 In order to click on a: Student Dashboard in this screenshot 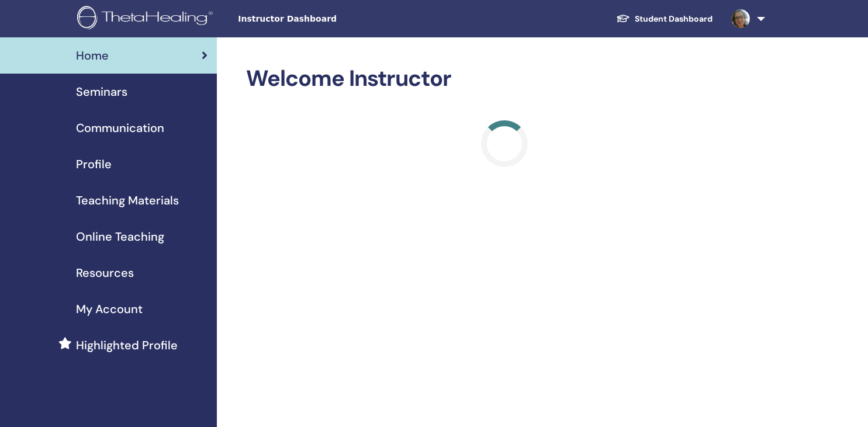, I will do `click(664, 18)`.